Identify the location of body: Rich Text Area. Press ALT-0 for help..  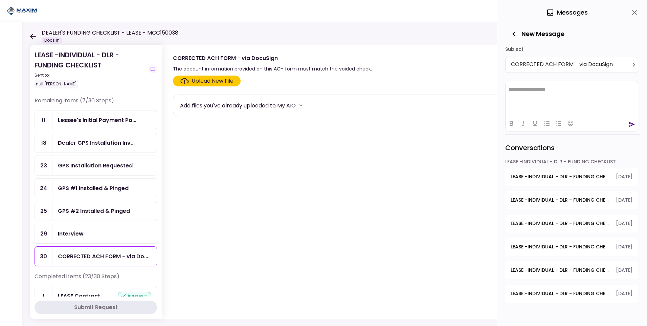
(66, 8).